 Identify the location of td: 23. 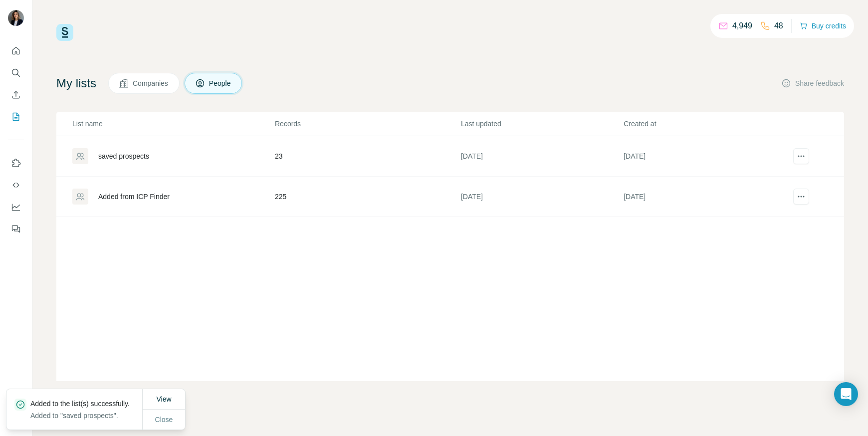
(367, 156).